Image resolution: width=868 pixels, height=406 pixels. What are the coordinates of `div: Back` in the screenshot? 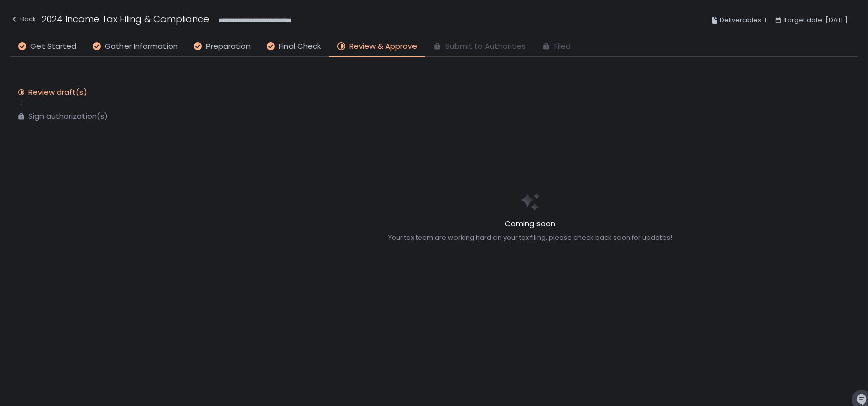 It's located at (23, 19).